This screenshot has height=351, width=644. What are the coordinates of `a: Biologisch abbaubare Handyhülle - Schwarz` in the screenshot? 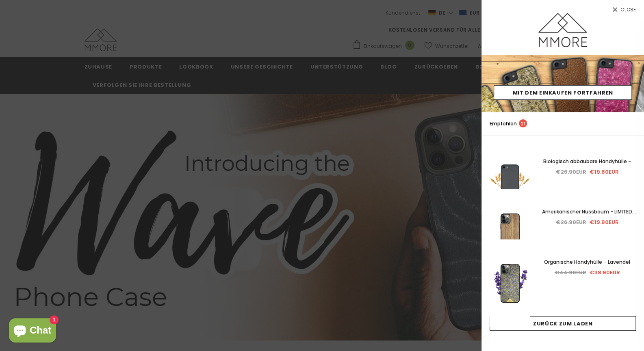 It's located at (587, 162).